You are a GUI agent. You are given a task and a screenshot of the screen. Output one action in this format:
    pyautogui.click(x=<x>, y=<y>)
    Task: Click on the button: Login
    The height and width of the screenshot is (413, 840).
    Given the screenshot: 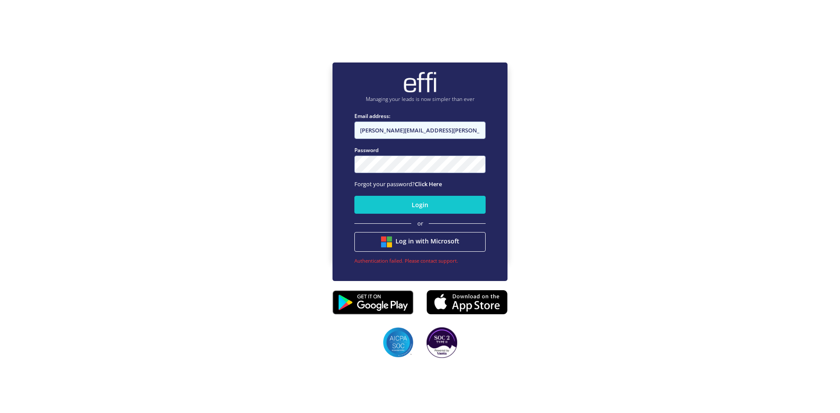 What is the action you would take?
    pyautogui.click(x=420, y=205)
    